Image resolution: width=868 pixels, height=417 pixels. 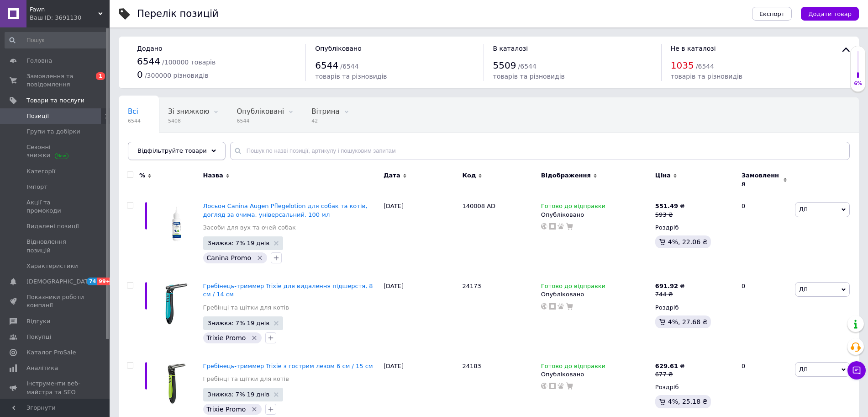 I want to click on span: Показники роботи компанії, so click(x=55, y=301).